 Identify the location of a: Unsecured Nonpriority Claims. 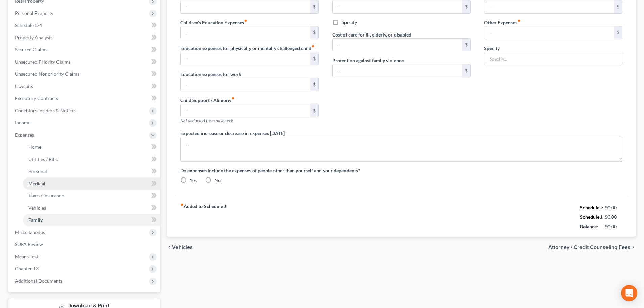
(85, 74).